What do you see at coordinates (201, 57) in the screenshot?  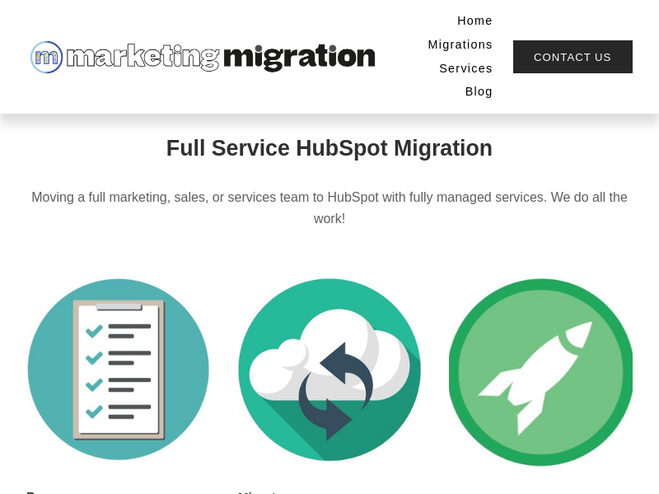 I see `img: Marketing Migration` at bounding box center [201, 57].